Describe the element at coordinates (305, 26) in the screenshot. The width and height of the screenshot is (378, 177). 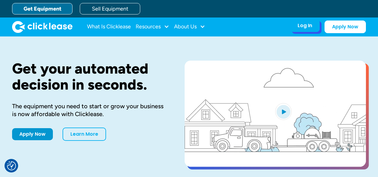
I see `div: Log In` at that location.